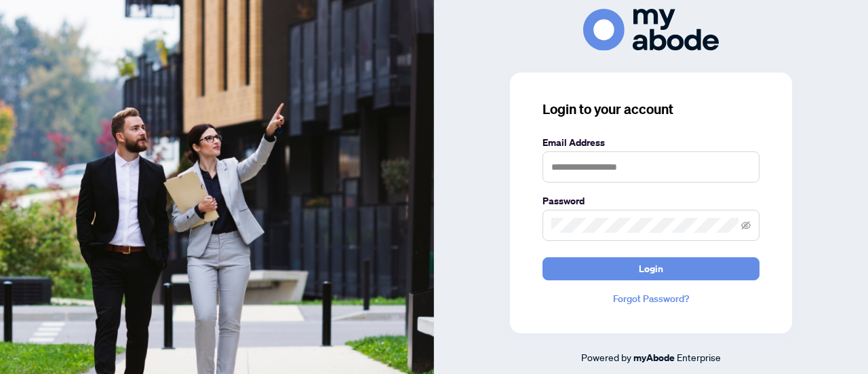 The height and width of the screenshot is (374, 868). Describe the element at coordinates (652, 201) in the screenshot. I see `label: Password` at that location.